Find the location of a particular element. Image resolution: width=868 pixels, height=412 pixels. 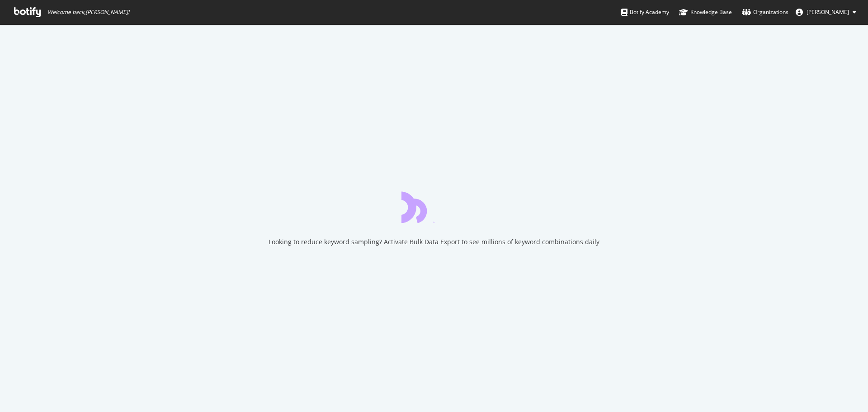

div: Looking to reduce keyword sampling? Activate Bulk Data Export to see millions of keyword combinat... is located at coordinates (434, 242).